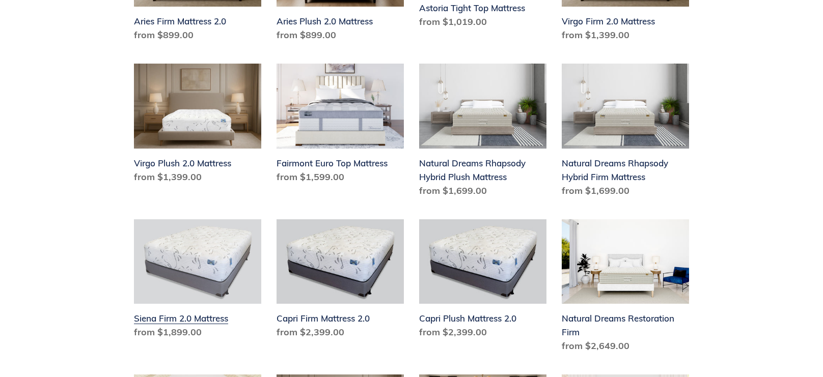  What do you see at coordinates (483, 282) in the screenshot?
I see `a: Capri Plush Mattress 2.0` at bounding box center [483, 282].